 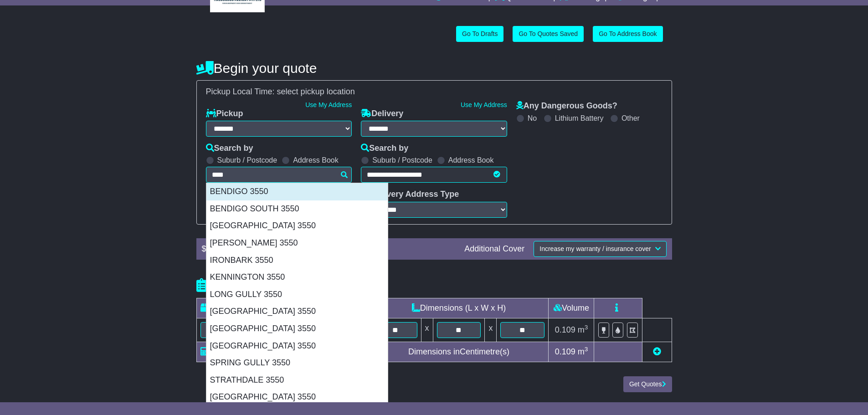 What do you see at coordinates (434, 68) in the screenshot?
I see `h4: Begin your quote` at bounding box center [434, 68].